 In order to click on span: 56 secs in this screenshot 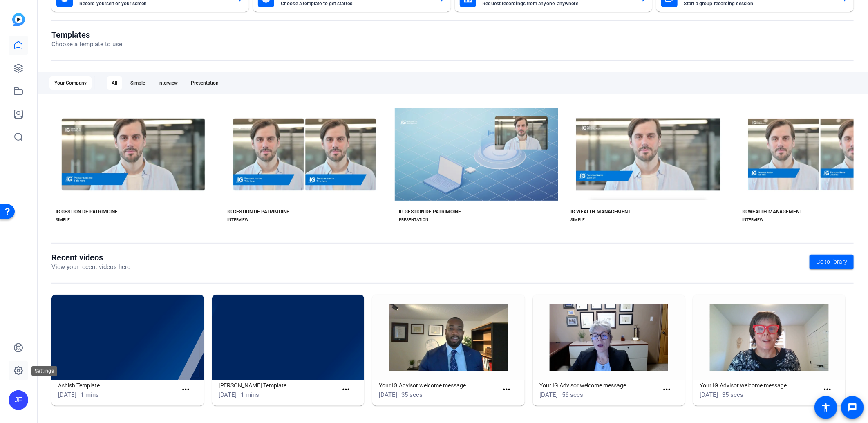, I will do `click(572, 395)`.